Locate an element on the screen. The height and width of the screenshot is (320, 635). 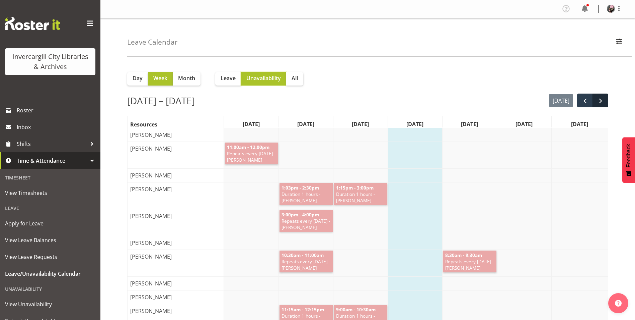
div: Invercargill City Libraries & Archives is located at coordinates (50, 62).